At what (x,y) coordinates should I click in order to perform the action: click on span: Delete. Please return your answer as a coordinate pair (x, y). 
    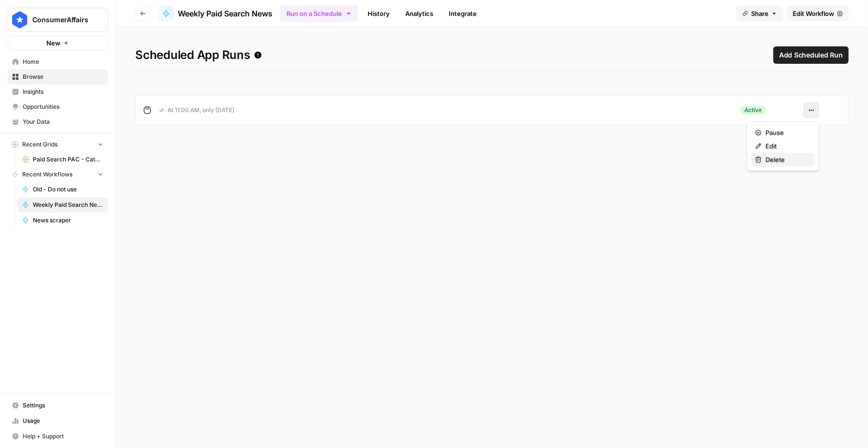
    Looking at the image, I should click on (786, 159).